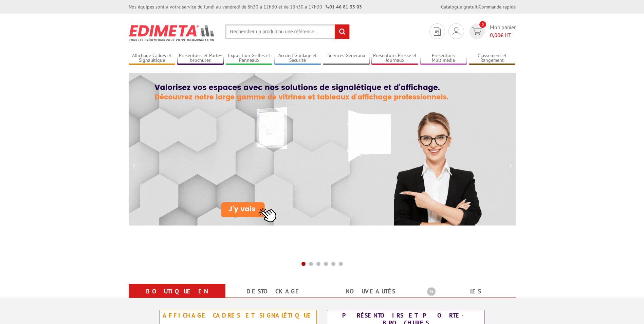 The width and height of the screenshot is (644, 324). Describe the element at coordinates (344, 7) in the screenshot. I see `strong: 01 46 81 33 03` at that location.